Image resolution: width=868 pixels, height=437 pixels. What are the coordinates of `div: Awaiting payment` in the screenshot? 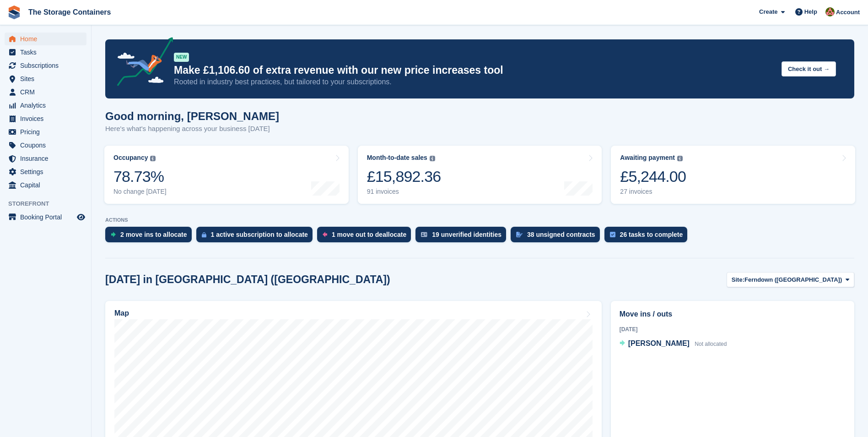 It's located at (648, 158).